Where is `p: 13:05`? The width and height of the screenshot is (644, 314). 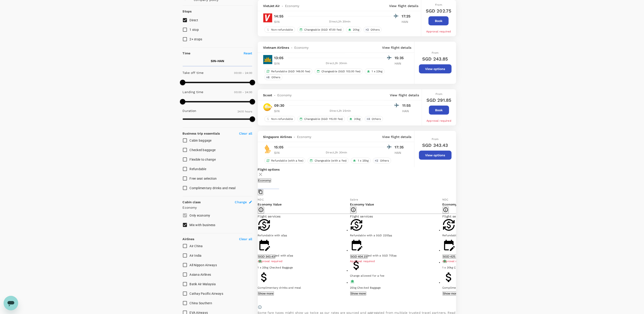
p: 13:05 is located at coordinates (279, 58).